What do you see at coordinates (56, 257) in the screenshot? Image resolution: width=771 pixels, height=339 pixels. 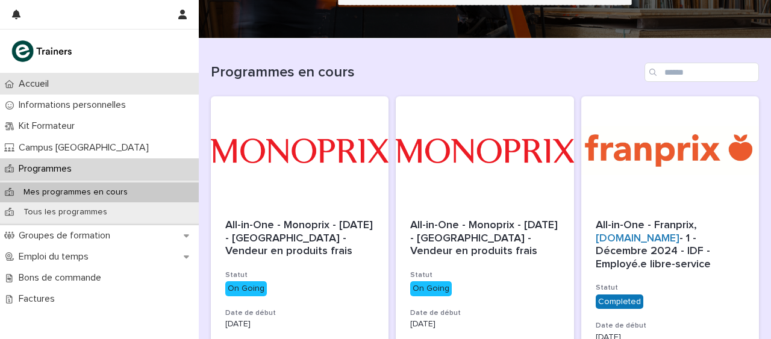 I see `p: Emploi du temps` at bounding box center [56, 257].